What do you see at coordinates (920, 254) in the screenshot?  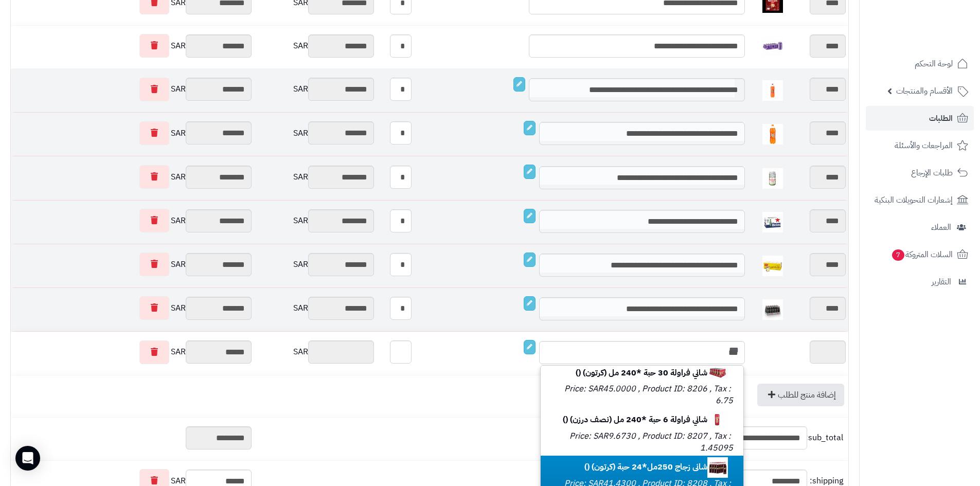 I see `a: السلات المتروكة7` at bounding box center [920, 254].